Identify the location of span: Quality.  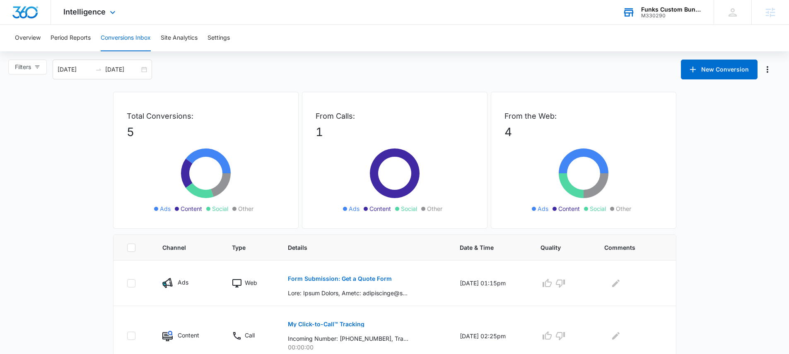
(556, 248).